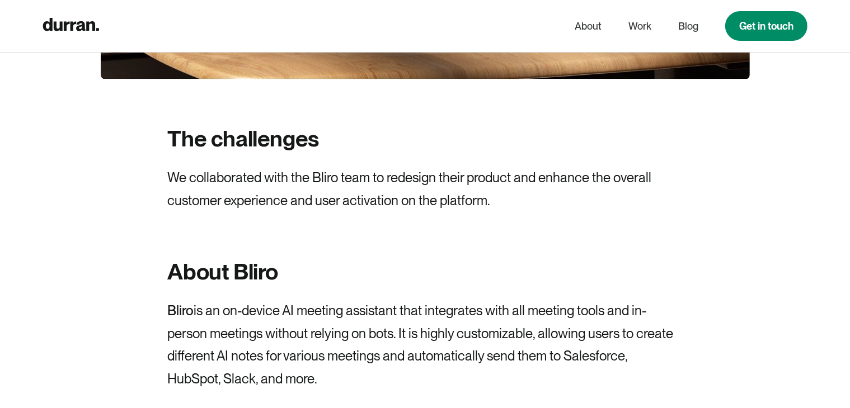 The image size is (850, 408). Describe the element at coordinates (688, 26) in the screenshot. I see `a: Blog` at that location.